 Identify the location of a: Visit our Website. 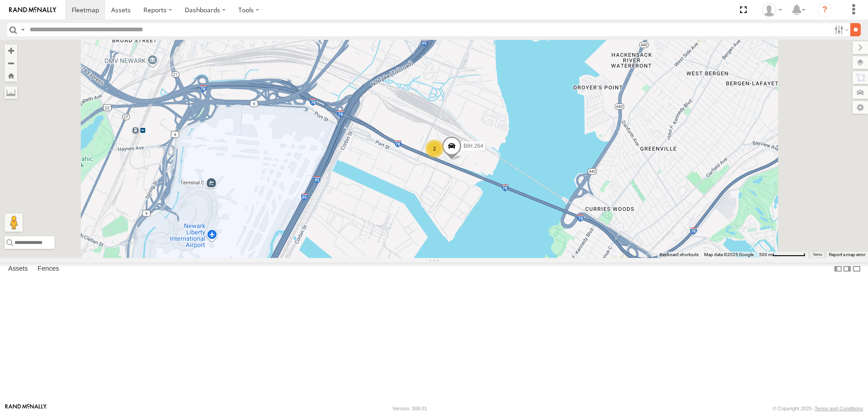
(26, 408).